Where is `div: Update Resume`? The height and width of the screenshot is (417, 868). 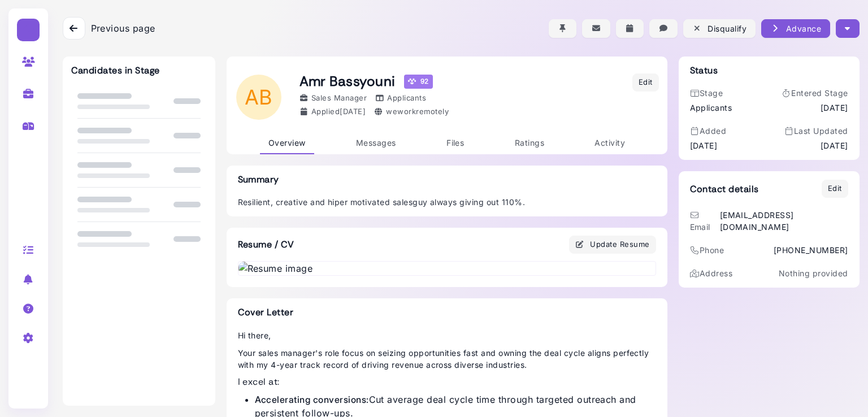 div: Update Resume is located at coordinates (612, 244).